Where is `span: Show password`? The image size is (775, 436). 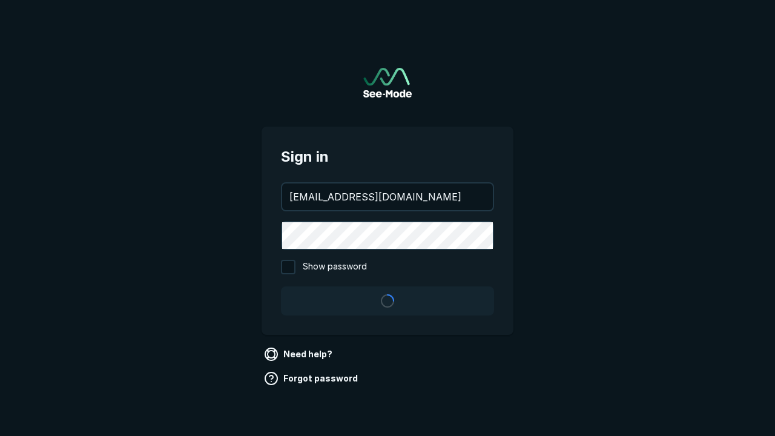 span: Show password is located at coordinates (335, 267).